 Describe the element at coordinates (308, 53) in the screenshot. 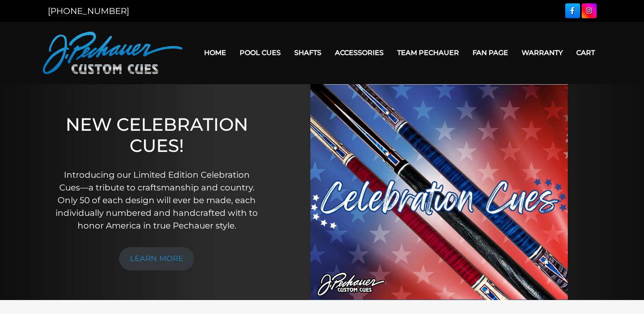

I see `a: Shafts` at that location.